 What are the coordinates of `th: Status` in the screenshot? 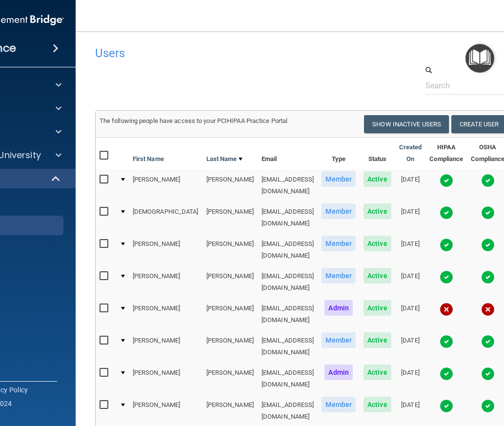 It's located at (377, 153).